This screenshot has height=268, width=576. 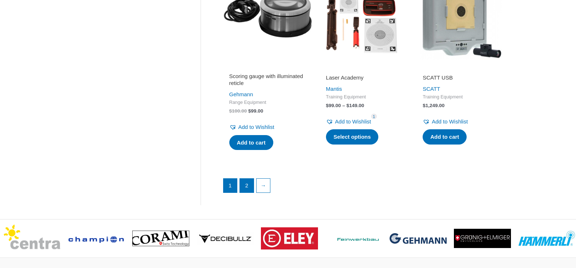 What do you see at coordinates (431, 89) in the screenshot?
I see `a: SCATT` at bounding box center [431, 89].